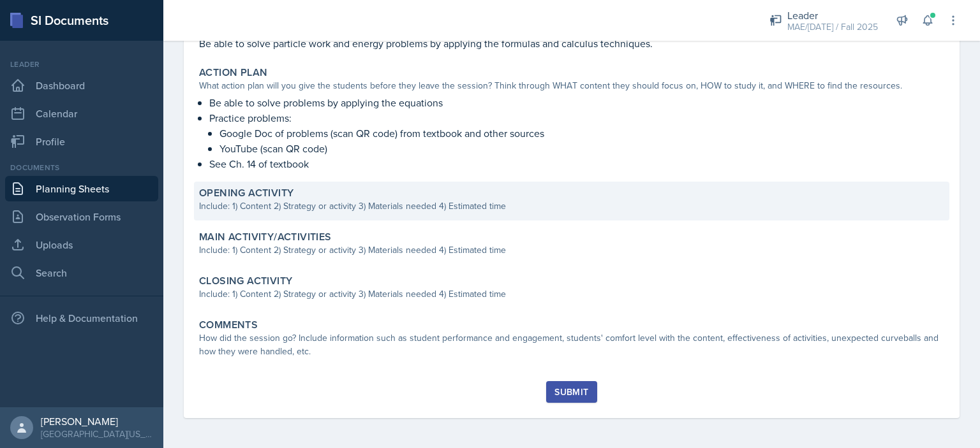 The width and height of the screenshot is (980, 448). What do you see at coordinates (571, 345) in the screenshot?
I see `div: How did the session go? Include information such as student performance and engagement, students'...` at bounding box center [571, 345].